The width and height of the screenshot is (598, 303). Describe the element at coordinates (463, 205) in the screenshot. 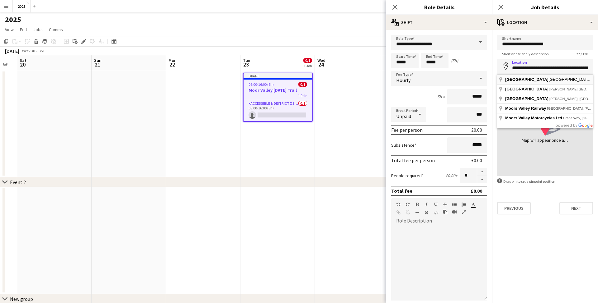

I see `button: Ordered List` at that location.